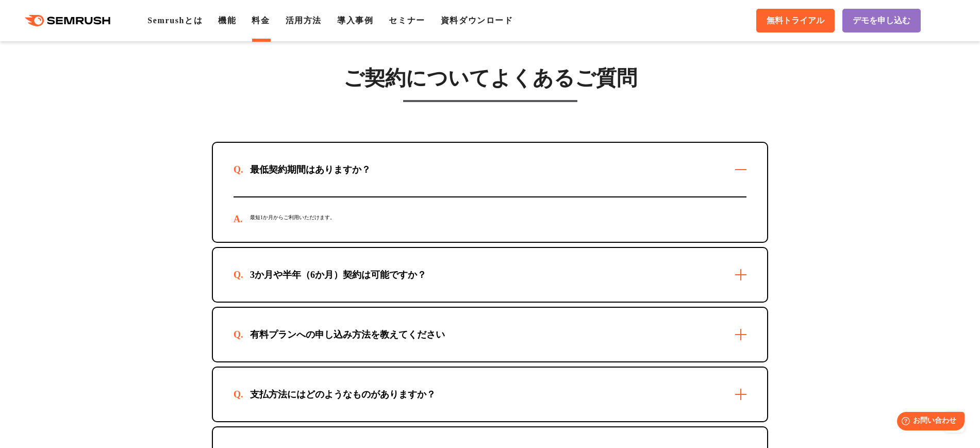 Image resolution: width=980 pixels, height=448 pixels. What do you see at coordinates (348, 334) in the screenshot?
I see `div: 有料プランへの申し込み方法を教えてください` at bounding box center [348, 334].